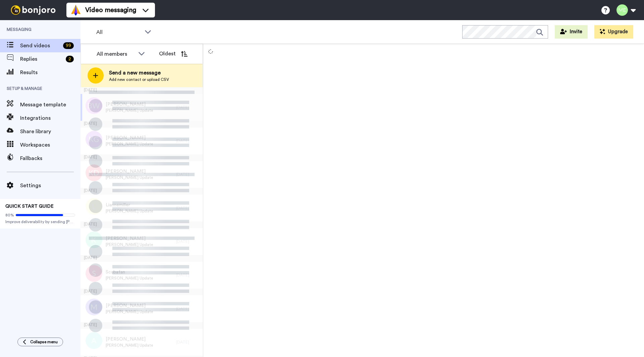  What do you see at coordinates (173, 54) in the screenshot?
I see `button: Oldest` at bounding box center [173, 54].